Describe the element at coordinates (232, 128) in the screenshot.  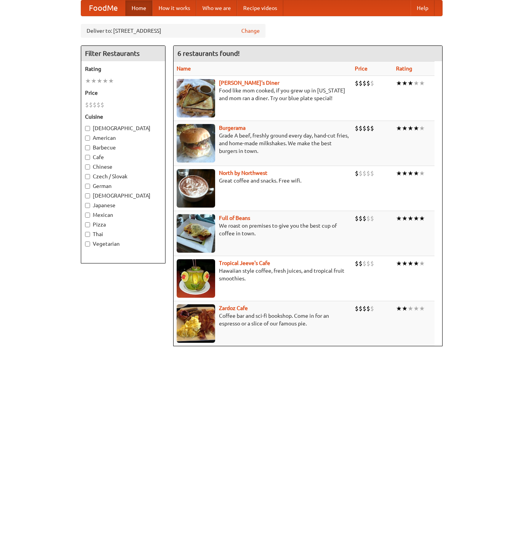
I see `a: Burgerama` at that location.